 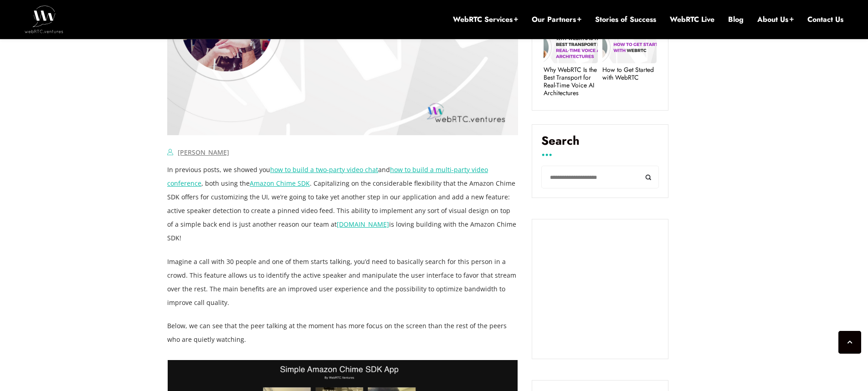 What do you see at coordinates (44, 19) in the screenshot?
I see `img: WebRTC.ventures` at bounding box center [44, 19].